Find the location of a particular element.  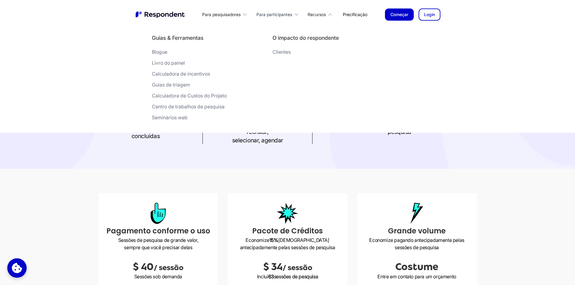

a: Precificação is located at coordinates (355, 14).